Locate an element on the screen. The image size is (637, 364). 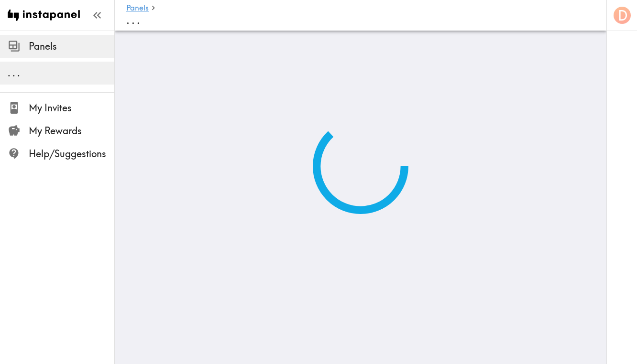
span: Panels is located at coordinates (71, 46).